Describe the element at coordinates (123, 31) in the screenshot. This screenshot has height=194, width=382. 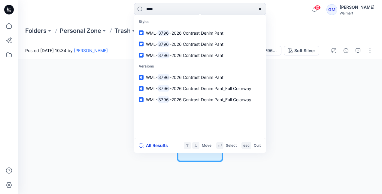
I see `a: Trash` at that location.